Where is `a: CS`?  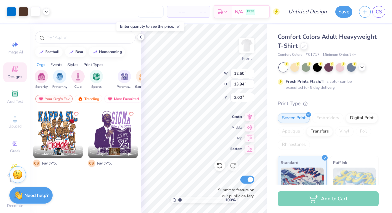 a: CS is located at coordinates (379, 12).